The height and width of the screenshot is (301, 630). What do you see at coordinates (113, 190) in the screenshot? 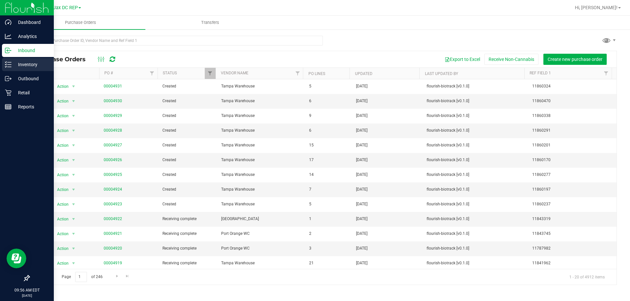
I see `a: 00004924` at bounding box center [113, 190].